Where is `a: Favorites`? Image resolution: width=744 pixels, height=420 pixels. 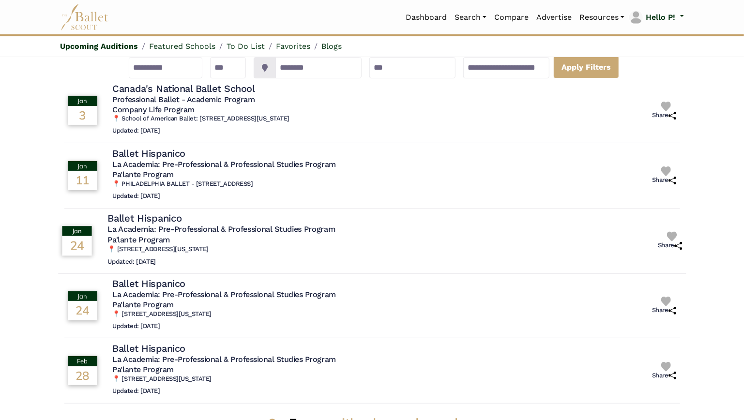 a: Favorites is located at coordinates (293, 46).